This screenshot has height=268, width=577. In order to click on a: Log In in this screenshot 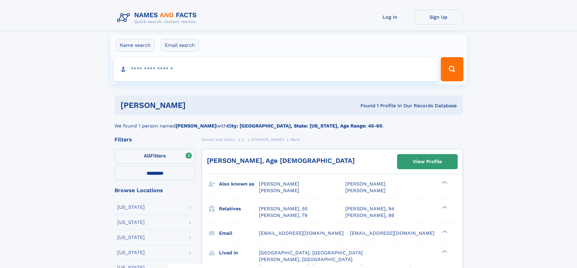, I will do `click(390, 17)`.